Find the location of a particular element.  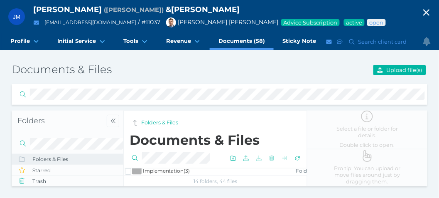

button: Delete selected files or folders is located at coordinates (272, 158).